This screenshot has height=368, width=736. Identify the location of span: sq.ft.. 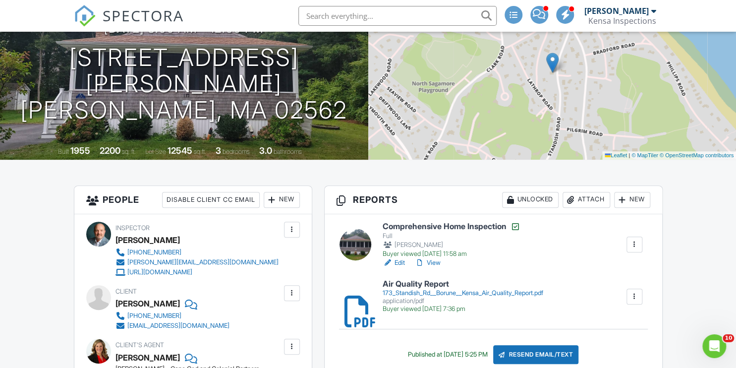
(200, 151).